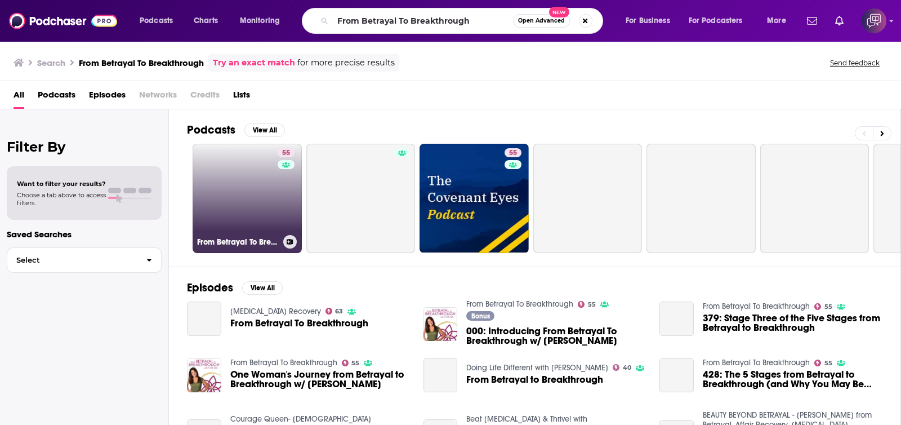 The width and height of the screenshot is (901, 425). What do you see at coordinates (874, 21) in the screenshot?
I see `button: Show profile menu` at bounding box center [874, 21].